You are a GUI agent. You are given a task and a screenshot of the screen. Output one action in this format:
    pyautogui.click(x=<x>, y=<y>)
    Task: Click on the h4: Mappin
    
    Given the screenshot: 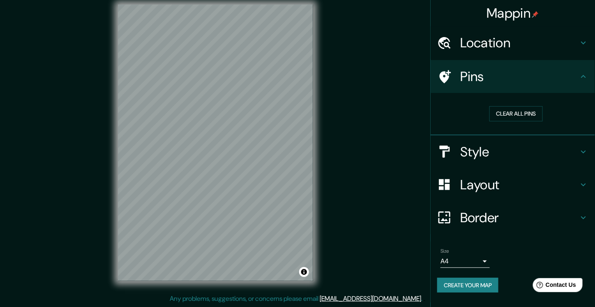 What is the action you would take?
    pyautogui.click(x=513, y=13)
    